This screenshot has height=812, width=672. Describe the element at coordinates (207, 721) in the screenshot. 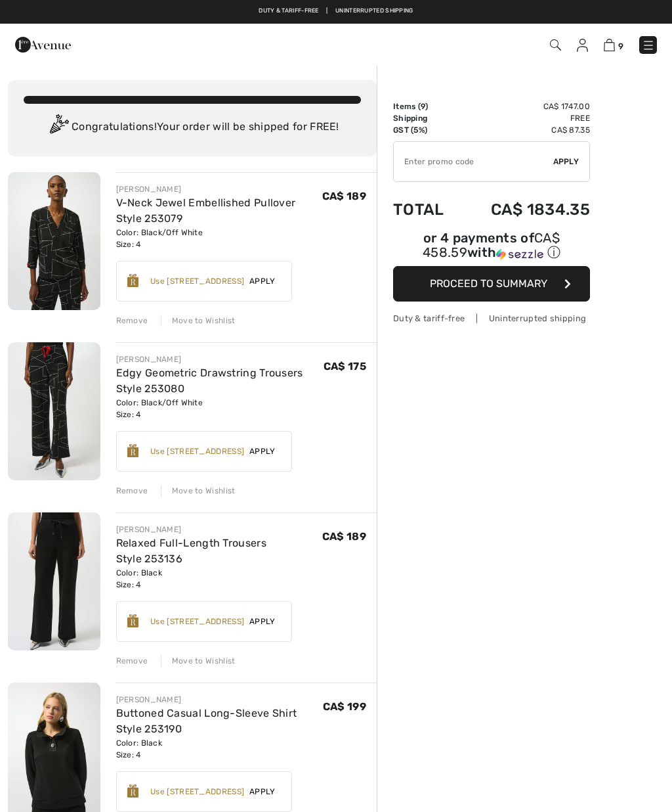

I see `a: Buttoned Casual Long-Sleeve Shirt Style 253190` at that location.